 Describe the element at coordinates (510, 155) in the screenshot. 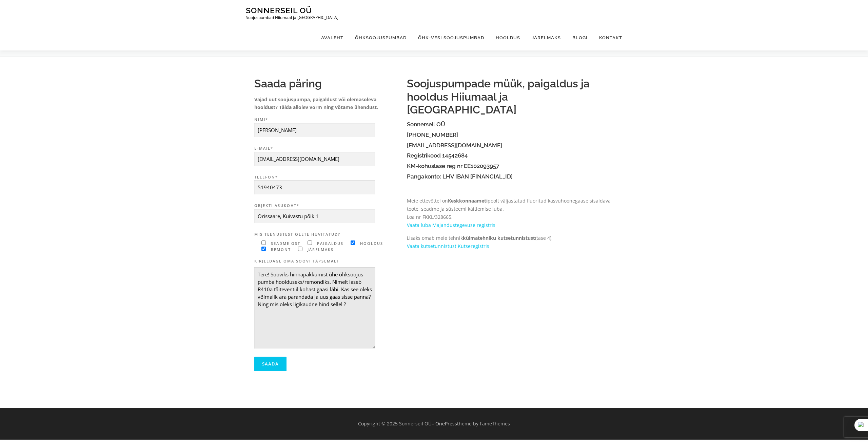

I see `h4: Registrikood 14542684` at that location.